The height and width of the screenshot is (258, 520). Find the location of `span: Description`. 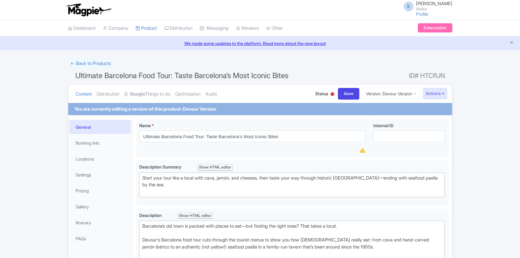

span: Description is located at coordinates (151, 215).